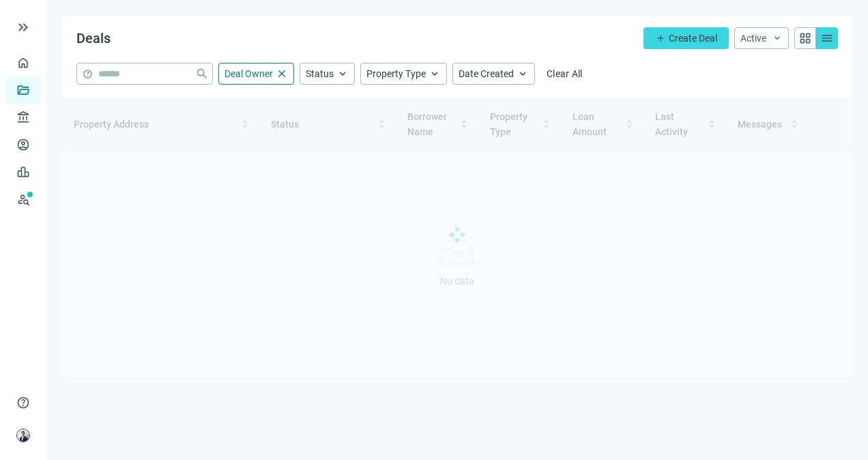 Image resolution: width=868 pixels, height=460 pixels. Describe the element at coordinates (661, 38) in the screenshot. I see `span: add` at that location.